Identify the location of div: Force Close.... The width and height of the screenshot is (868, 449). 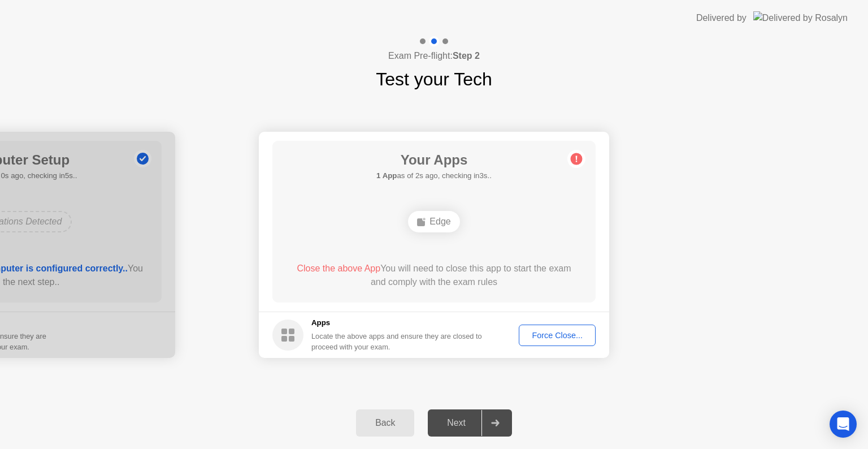
(557, 335).